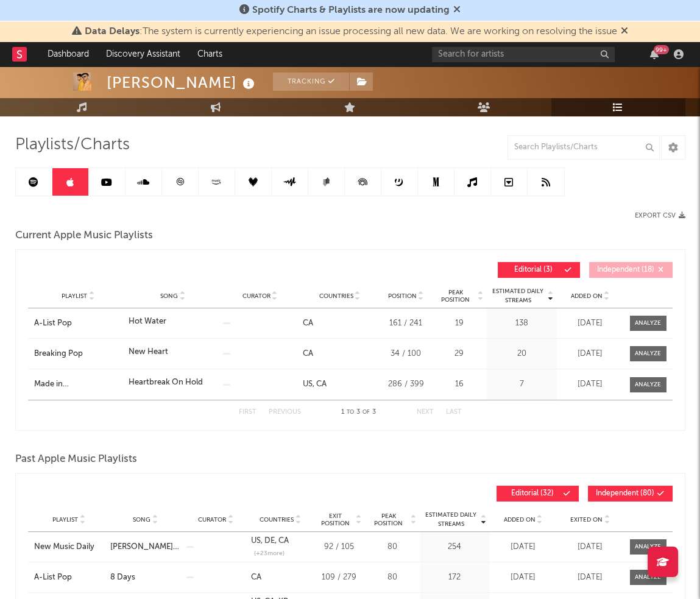  What do you see at coordinates (145, 577) in the screenshot?
I see `a: 8 Days` at bounding box center [145, 577].